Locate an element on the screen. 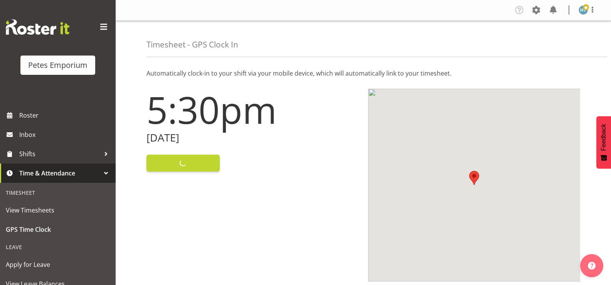 The height and width of the screenshot is (285, 611). div: Petes Emporium is located at coordinates (58, 65).